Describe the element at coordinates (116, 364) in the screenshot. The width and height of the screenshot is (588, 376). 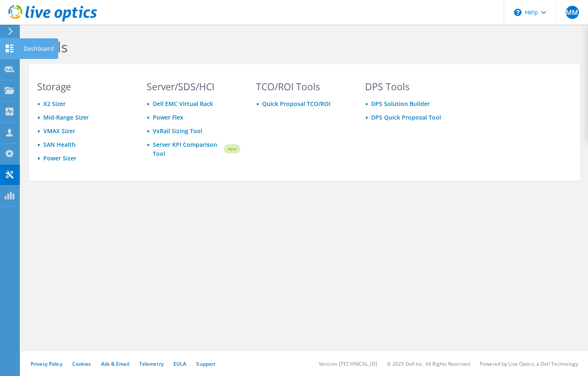
I see `a: Ads & Email` at that location.